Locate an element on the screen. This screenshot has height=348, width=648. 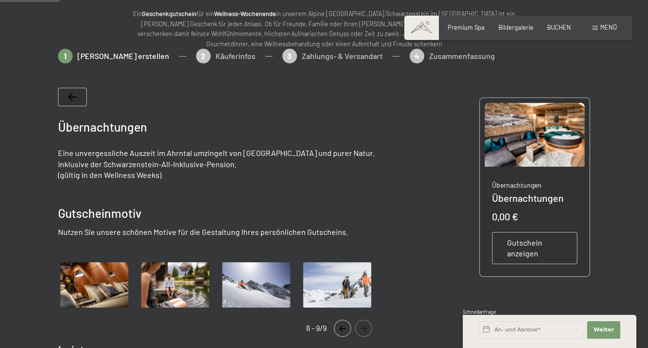
span: BUCHEN is located at coordinates (559, 27).